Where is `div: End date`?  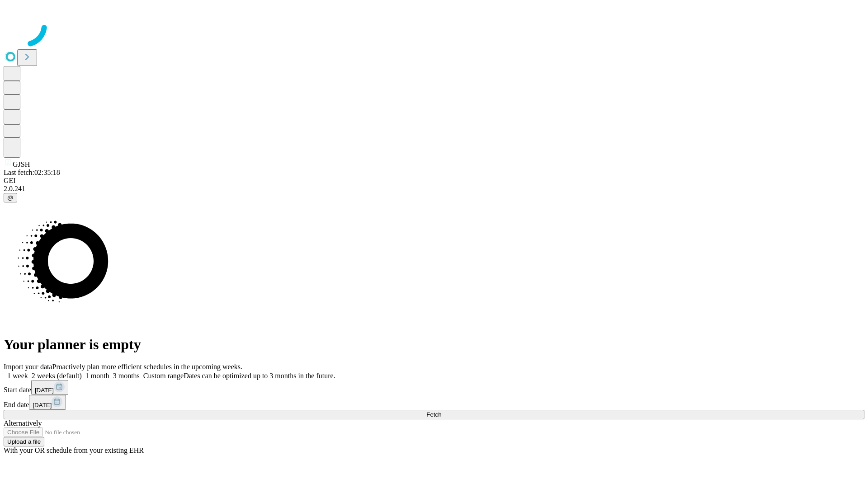
div: End date is located at coordinates (434, 402).